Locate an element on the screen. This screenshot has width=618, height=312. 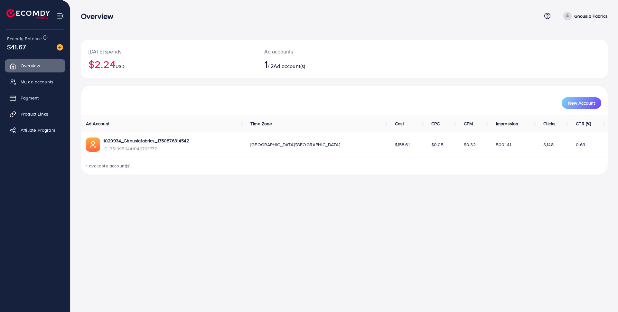
span: Time Zone is located at coordinates (261, 124).